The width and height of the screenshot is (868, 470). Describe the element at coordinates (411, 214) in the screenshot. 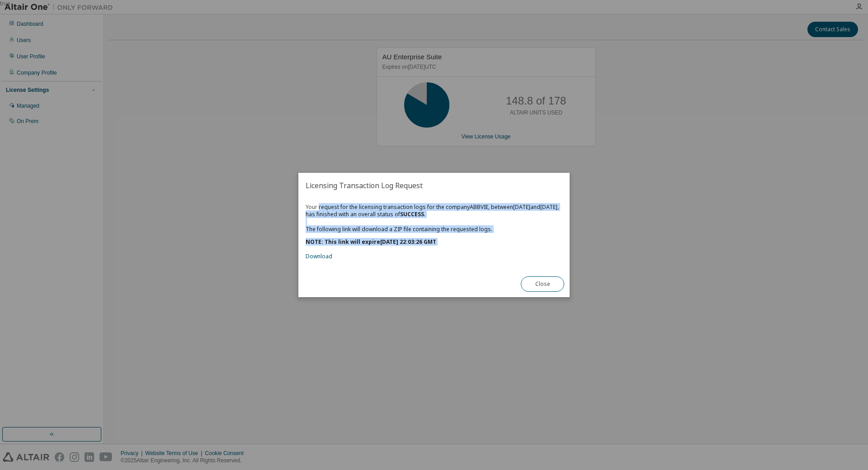

I see `b: SUCCESS` at that location.